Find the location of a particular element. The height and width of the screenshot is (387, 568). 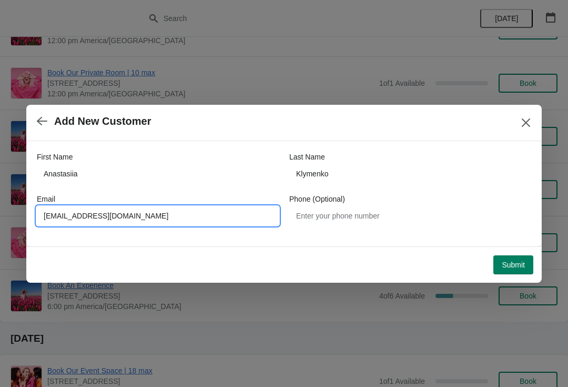

button: Close is located at coordinates (526, 123).